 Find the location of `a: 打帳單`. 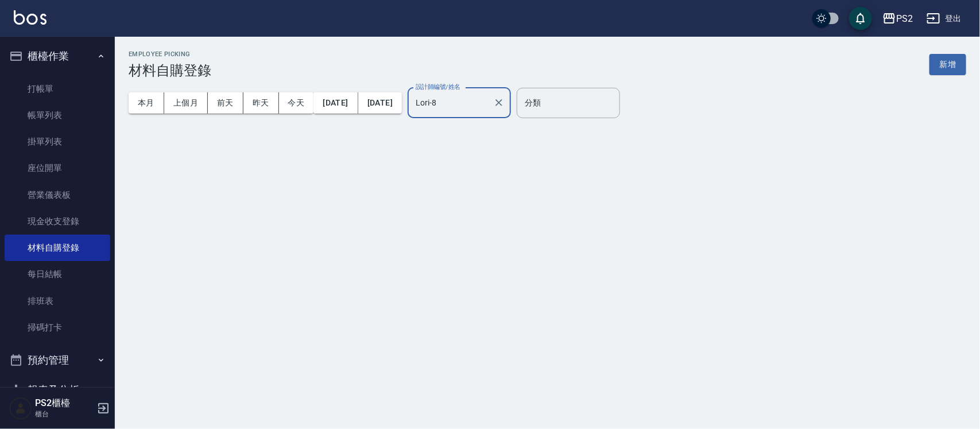

a: 打帳單 is located at coordinates (58, 89).